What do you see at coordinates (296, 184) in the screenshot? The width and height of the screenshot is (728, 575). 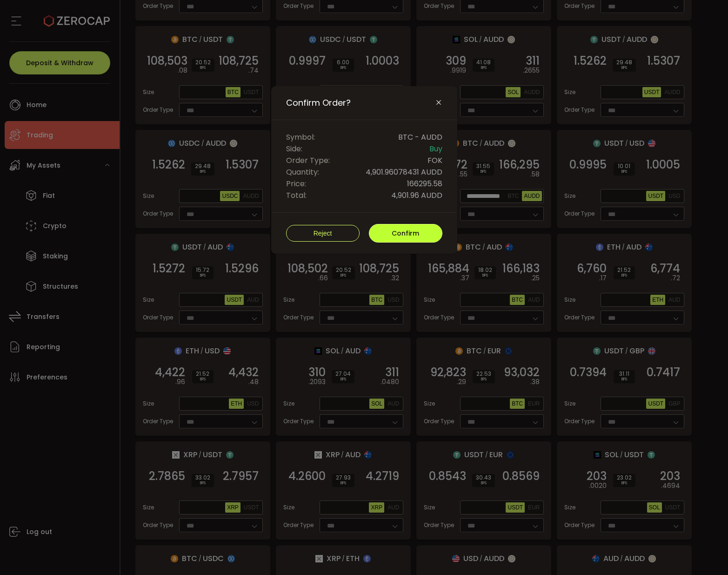 I see `span: Price:` at bounding box center [296, 184].